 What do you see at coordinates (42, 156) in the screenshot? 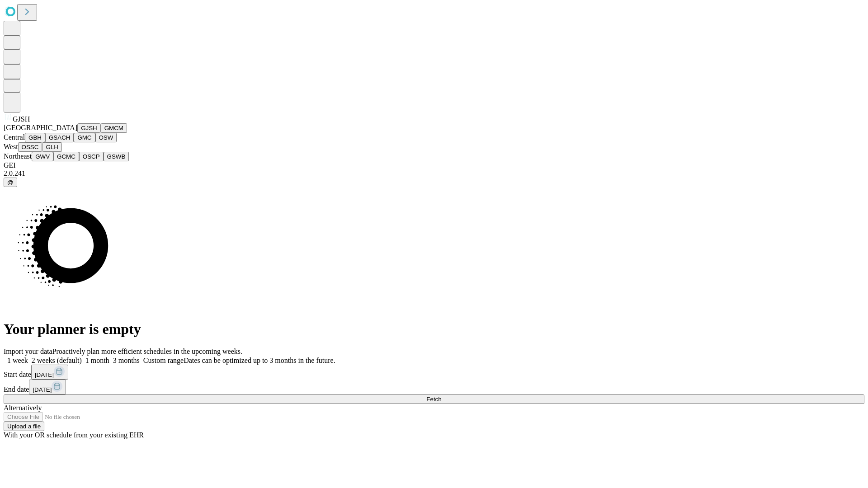
I see `button: GWV` at bounding box center [42, 156].